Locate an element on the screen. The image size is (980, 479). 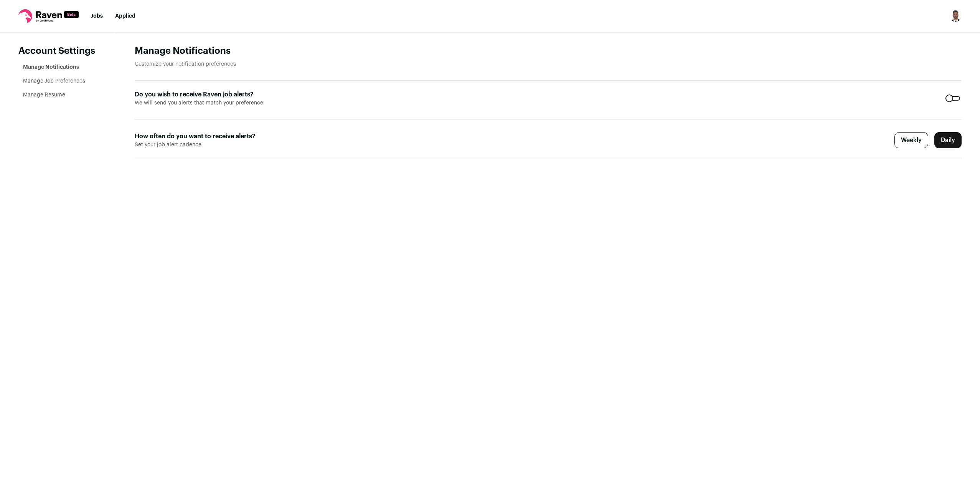
span: We will send you alerts that match your preference is located at coordinates (273, 103).